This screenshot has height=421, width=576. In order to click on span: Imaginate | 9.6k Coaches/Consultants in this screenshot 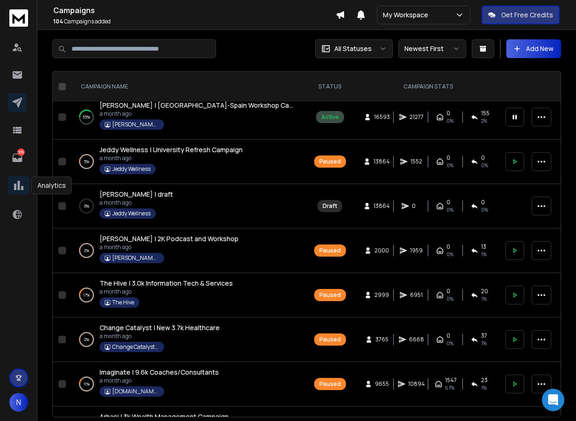, I will do `click(159, 371)`.